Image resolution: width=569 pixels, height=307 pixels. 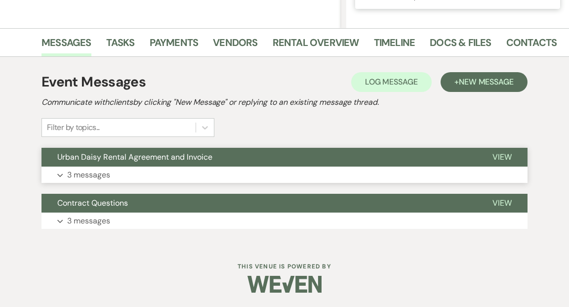 What do you see at coordinates (135, 157) in the screenshot?
I see `span: Urban Daisy Rental Agreement and Invoice` at bounding box center [135, 157].